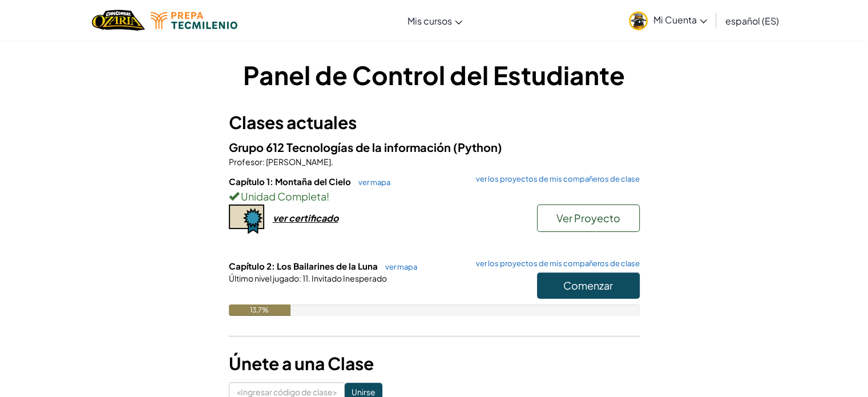 Image resolution: width=868 pixels, height=397 pixels. I want to click on img: Hogar, so click(118, 20).